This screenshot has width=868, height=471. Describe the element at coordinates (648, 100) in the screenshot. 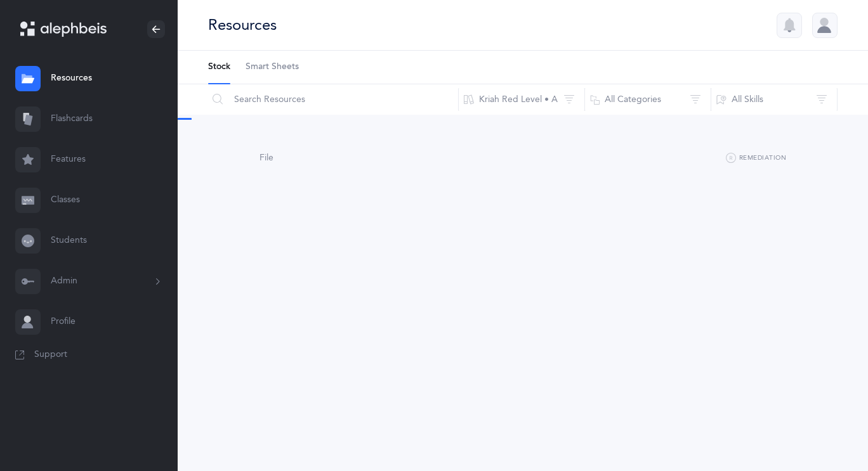

I see `button: All Categories` at that location.